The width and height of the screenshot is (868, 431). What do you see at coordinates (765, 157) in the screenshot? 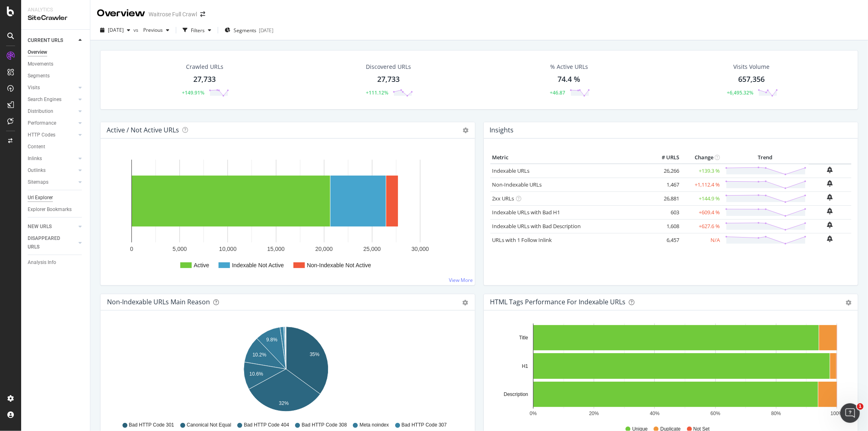
I see `th: Trend` at bounding box center [765, 157].